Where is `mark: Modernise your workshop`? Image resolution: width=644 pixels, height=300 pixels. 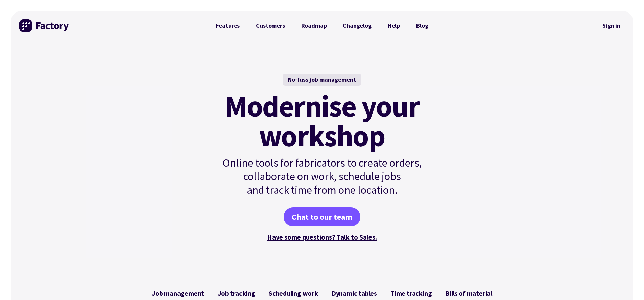 mark: Modernise your workshop is located at coordinates (322, 121).